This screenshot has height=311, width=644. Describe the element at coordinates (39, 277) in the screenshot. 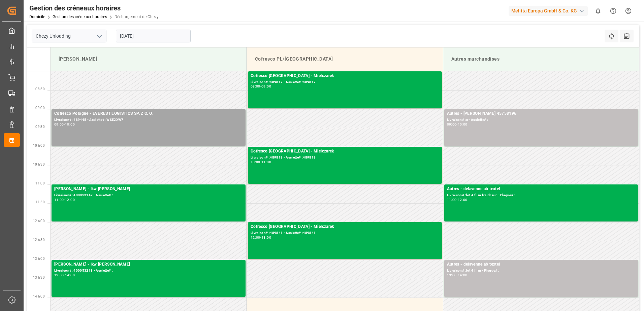

I see `span: 13 h 30` at that location.